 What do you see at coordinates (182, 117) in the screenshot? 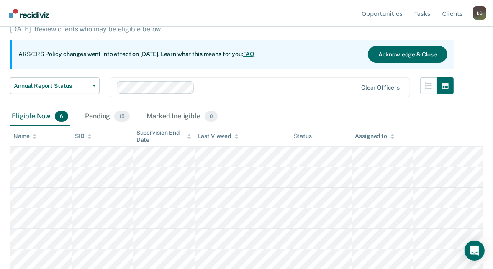
I see `div: Marked Ineligible0` at bounding box center [182, 117].